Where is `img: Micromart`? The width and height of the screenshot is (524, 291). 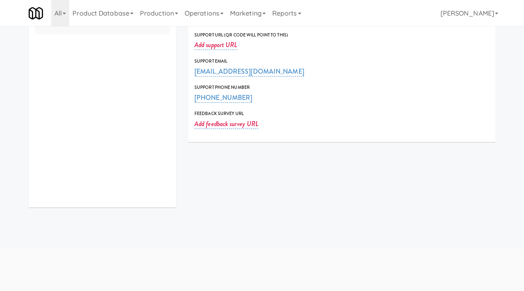 img: Micromart is located at coordinates (36, 13).